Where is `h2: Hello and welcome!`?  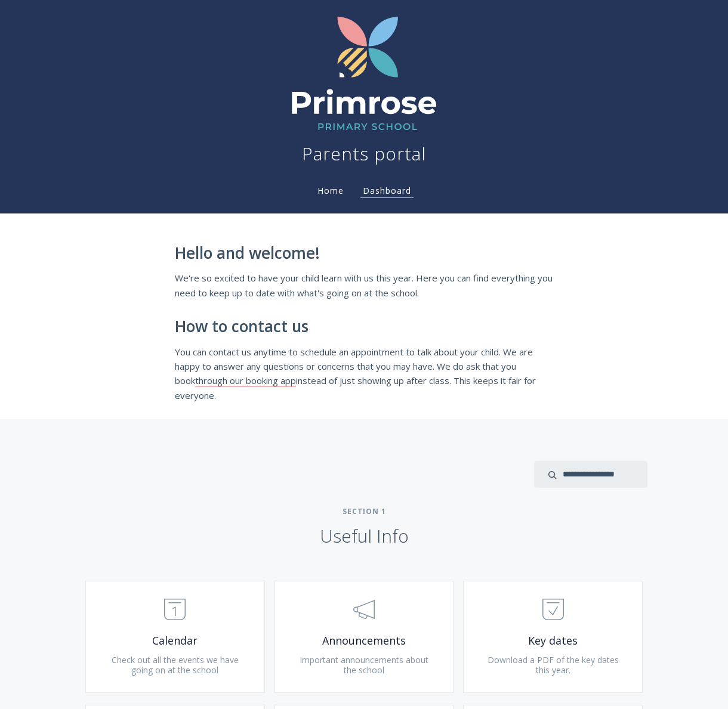 h2: Hello and welcome! is located at coordinates (364, 254).